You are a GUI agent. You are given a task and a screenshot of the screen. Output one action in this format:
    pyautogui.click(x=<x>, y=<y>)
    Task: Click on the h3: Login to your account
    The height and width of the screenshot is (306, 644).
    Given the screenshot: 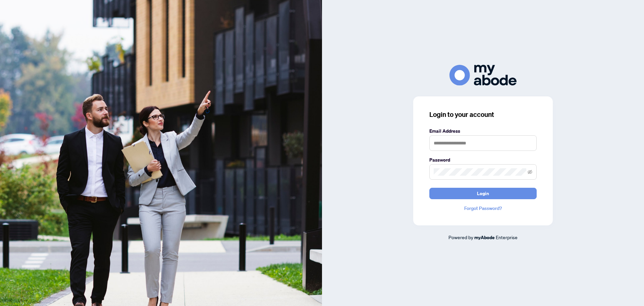 What is the action you would take?
    pyautogui.click(x=483, y=114)
    